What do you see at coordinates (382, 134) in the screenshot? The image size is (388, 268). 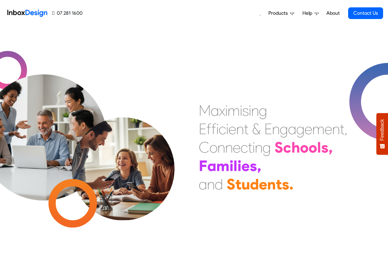 I see `button: Feedback - Show survey` at bounding box center [382, 134].